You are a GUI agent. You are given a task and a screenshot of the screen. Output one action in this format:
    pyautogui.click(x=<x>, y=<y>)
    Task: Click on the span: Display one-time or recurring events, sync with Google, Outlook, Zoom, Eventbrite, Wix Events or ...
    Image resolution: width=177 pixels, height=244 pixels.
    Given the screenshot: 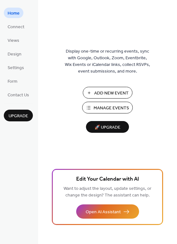 What is the action you would take?
    pyautogui.click(x=108, y=61)
    